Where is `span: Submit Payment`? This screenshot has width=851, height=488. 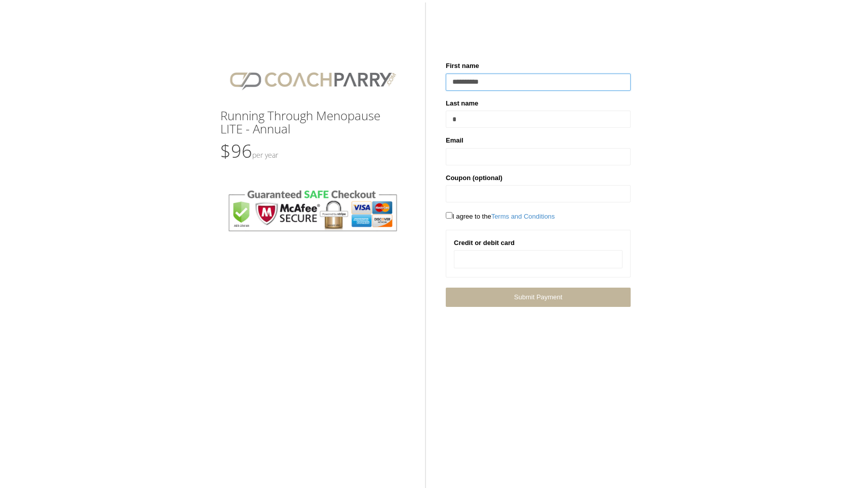
span: Submit Payment is located at coordinates (538, 297).